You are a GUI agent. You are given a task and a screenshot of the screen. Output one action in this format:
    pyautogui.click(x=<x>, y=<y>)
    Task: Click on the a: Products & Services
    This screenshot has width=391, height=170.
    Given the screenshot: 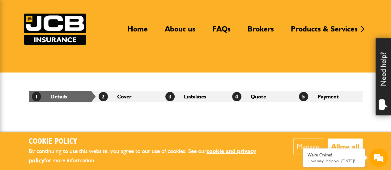 What is the action you would take?
    pyautogui.click(x=324, y=32)
    